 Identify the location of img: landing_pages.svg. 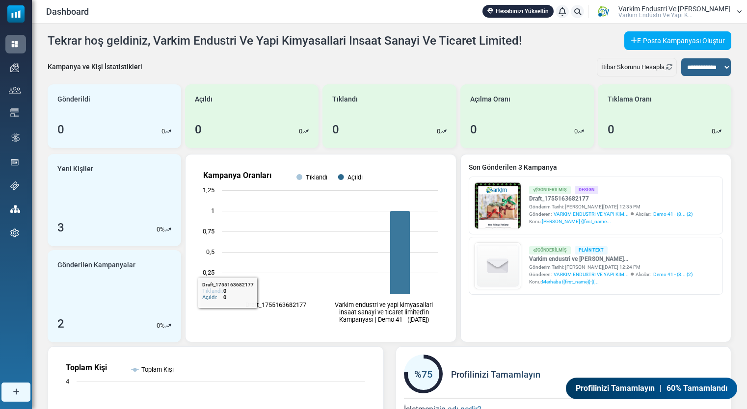
(15, 162).